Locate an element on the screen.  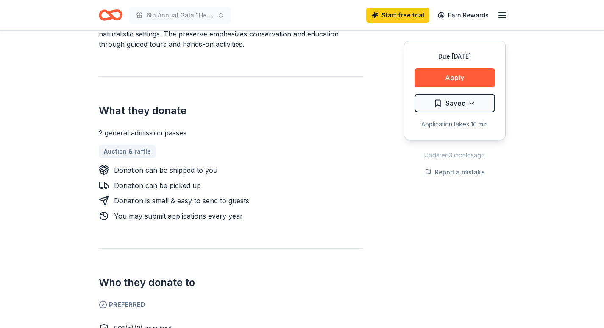
a: Start free trial is located at coordinates (398, 15).